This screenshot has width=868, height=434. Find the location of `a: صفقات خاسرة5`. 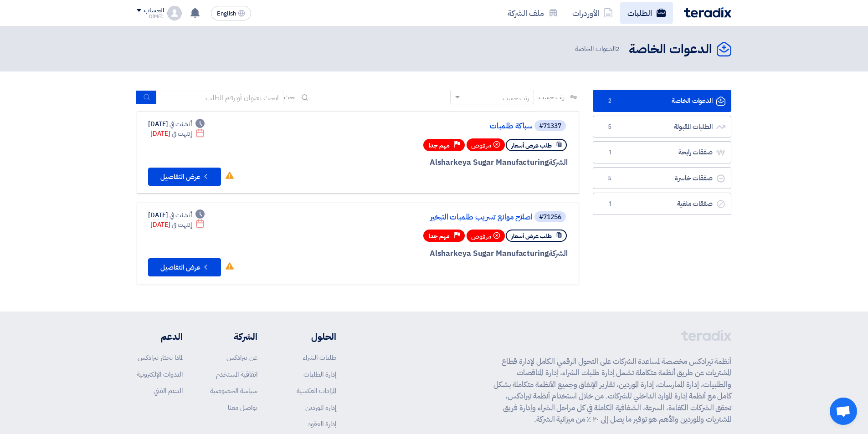

a: صفقات خاسرة5 is located at coordinates (663, 178).